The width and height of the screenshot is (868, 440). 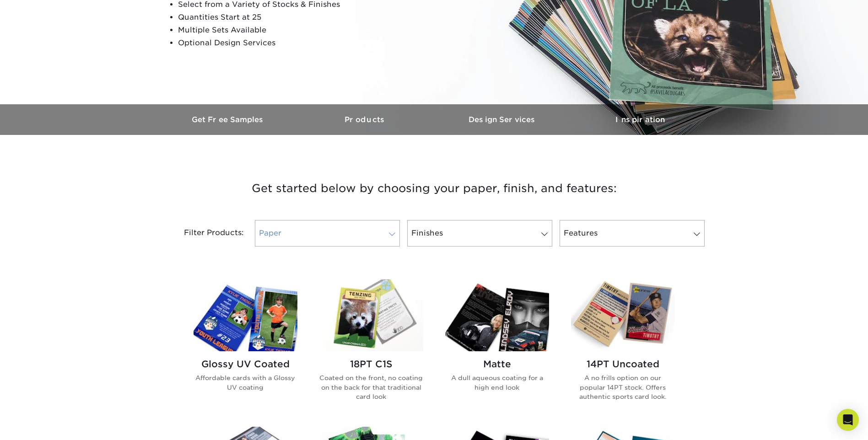 What do you see at coordinates (372, 364) in the screenshot?
I see `h2: 18PT C1S` at bounding box center [372, 364].